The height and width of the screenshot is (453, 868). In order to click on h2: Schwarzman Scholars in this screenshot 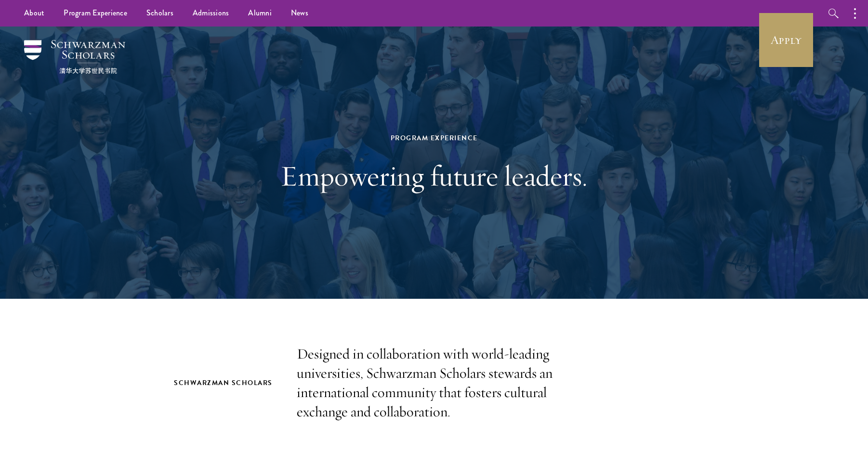, I will do `click(225, 383)`.